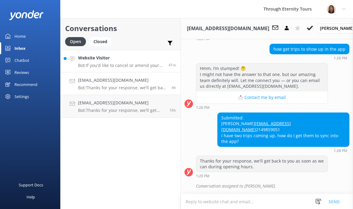  I want to click on div: Thanks for your response, we'll get back to you as soon as we can during opening hours., so click(262, 164).